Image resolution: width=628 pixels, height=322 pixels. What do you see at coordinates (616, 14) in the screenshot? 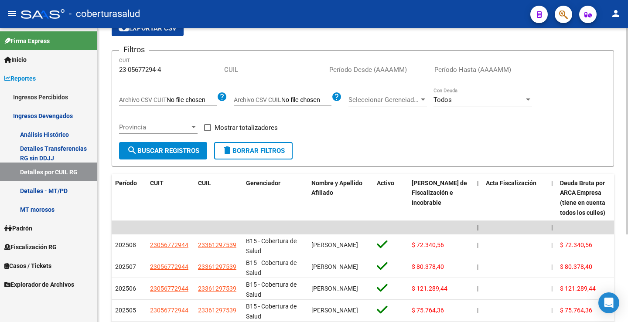
I see `mat-icon: person` at bounding box center [616, 14].